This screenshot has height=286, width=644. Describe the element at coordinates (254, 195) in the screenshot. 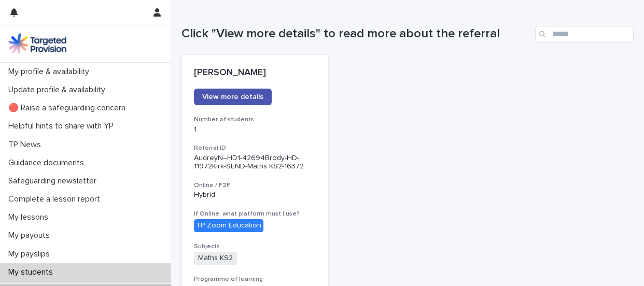

I see `p: Hybrid` at that location.